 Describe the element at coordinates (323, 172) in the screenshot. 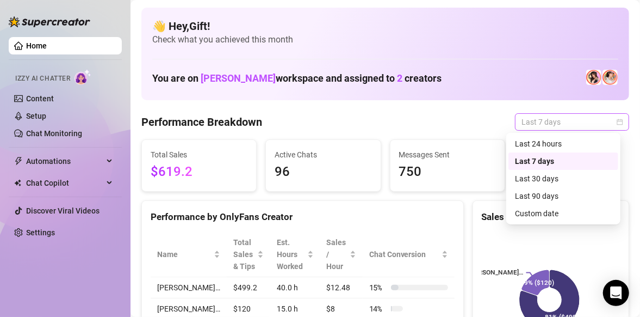

I see `span: 96` at that location.